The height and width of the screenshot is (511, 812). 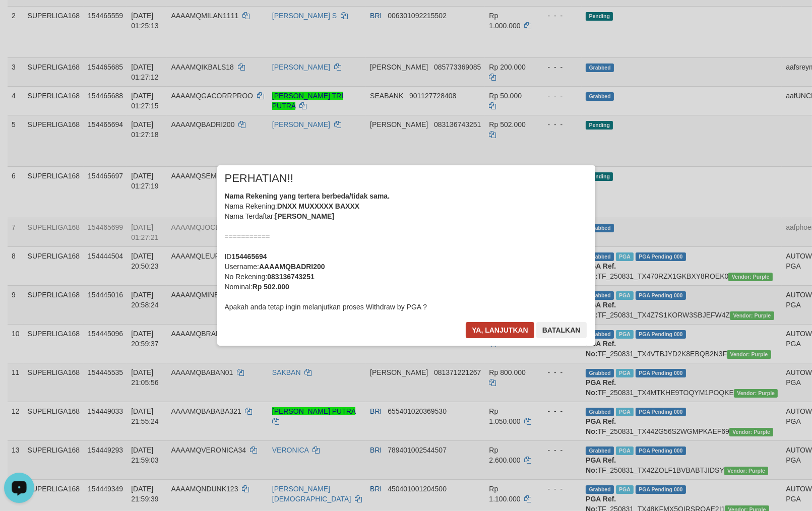 What do you see at coordinates (250, 257) in the screenshot?
I see `b: 154465694` at bounding box center [250, 257].